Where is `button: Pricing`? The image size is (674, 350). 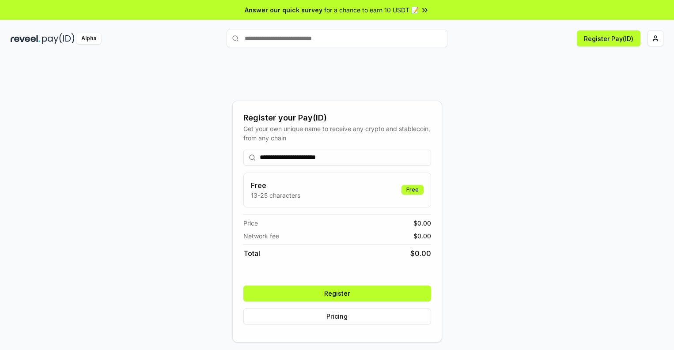 button: Pricing is located at coordinates (337, 317).